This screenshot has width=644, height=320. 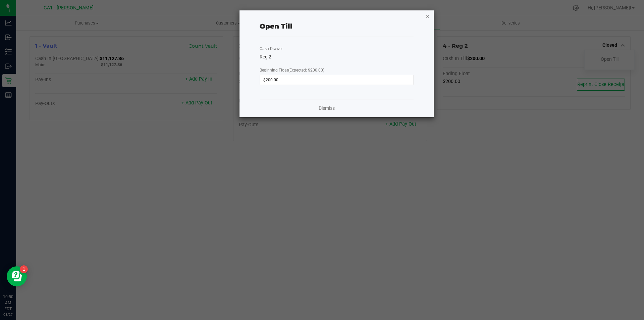 What do you see at coordinates (4, 3) in the screenshot?
I see `span: 1` at bounding box center [4, 3].